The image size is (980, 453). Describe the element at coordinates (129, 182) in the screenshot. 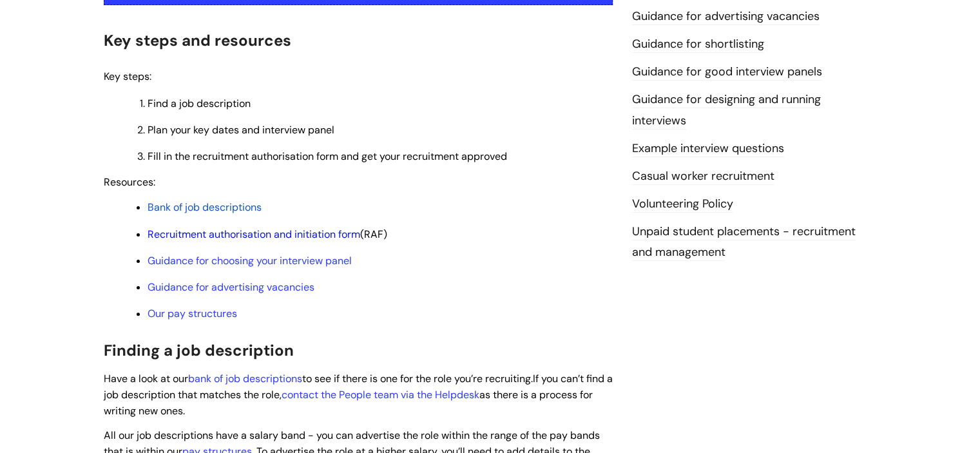

I see `span: Resources:` at that location.